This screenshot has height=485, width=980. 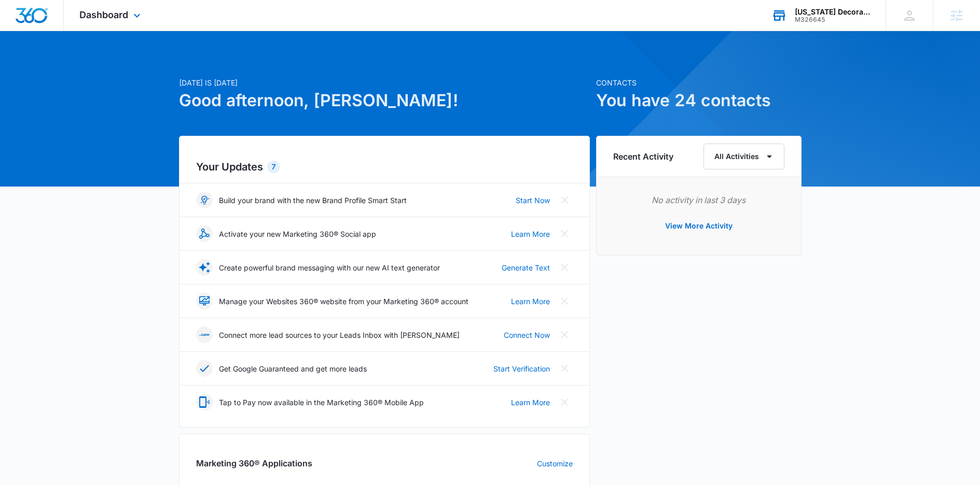 I want to click on a: Generate Text, so click(x=525, y=268).